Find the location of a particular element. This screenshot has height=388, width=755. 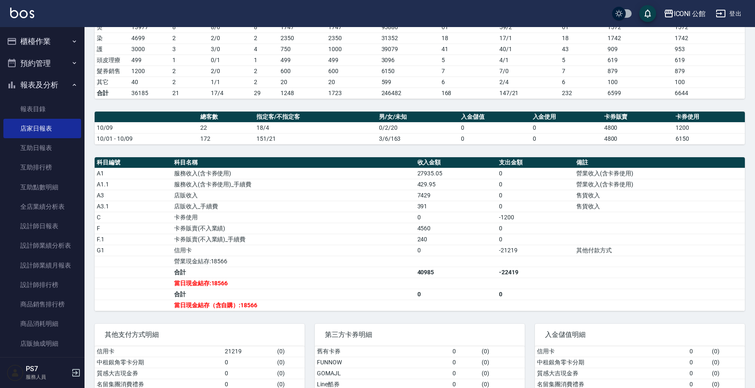

td: 31352 is located at coordinates (410, 38).